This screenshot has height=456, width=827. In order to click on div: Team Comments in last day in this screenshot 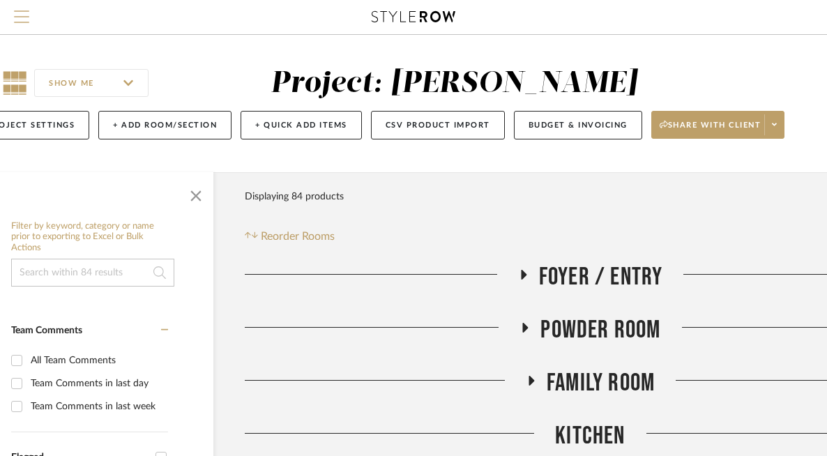, I will do `click(98, 383)`.